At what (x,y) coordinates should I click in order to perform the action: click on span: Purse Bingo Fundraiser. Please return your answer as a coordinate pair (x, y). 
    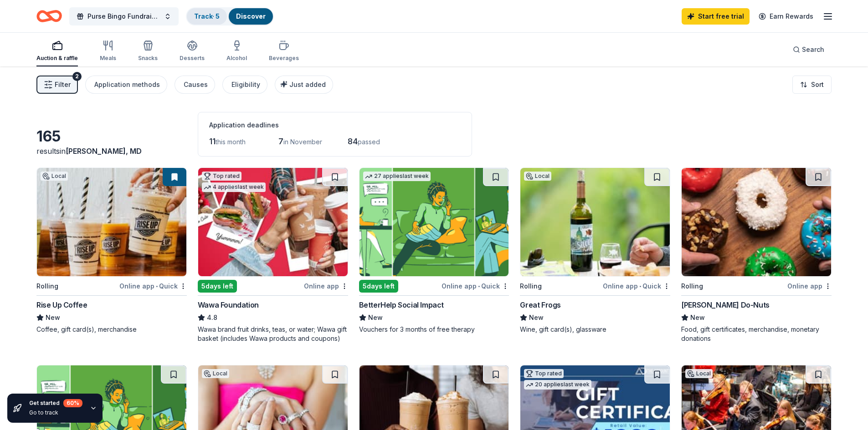
    Looking at the image, I should click on (124, 16).